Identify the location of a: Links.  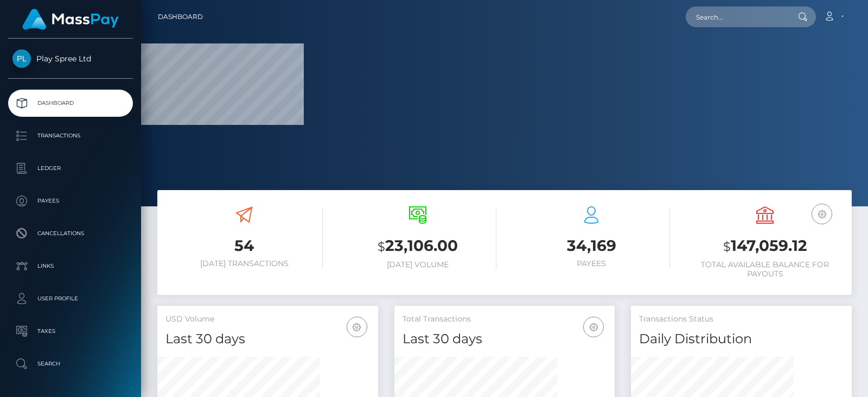
(71, 266).